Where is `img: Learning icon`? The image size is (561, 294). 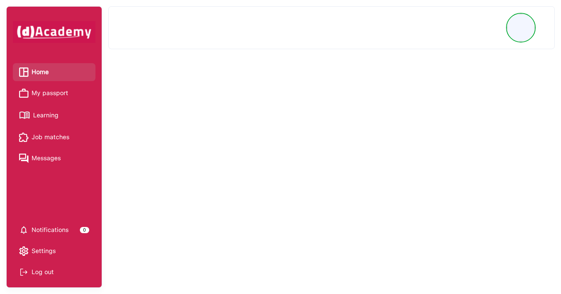 img: Learning icon is located at coordinates (25, 115).